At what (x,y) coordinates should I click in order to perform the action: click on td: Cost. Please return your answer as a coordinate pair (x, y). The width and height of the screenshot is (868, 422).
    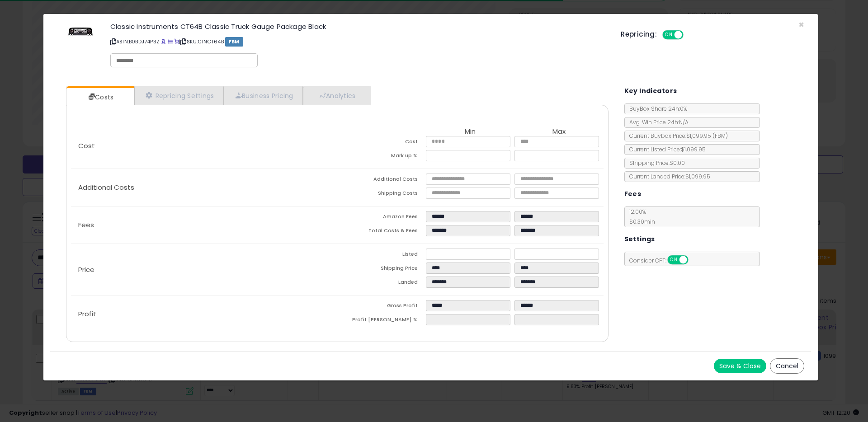
    Looking at the image, I should click on (382, 143).